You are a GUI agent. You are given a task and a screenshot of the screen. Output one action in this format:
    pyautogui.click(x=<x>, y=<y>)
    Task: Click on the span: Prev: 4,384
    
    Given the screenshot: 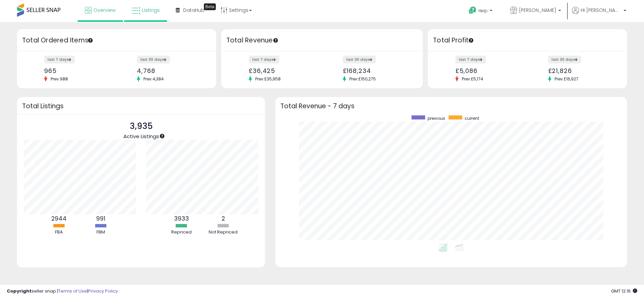 What is the action you would take?
    pyautogui.click(x=153, y=79)
    